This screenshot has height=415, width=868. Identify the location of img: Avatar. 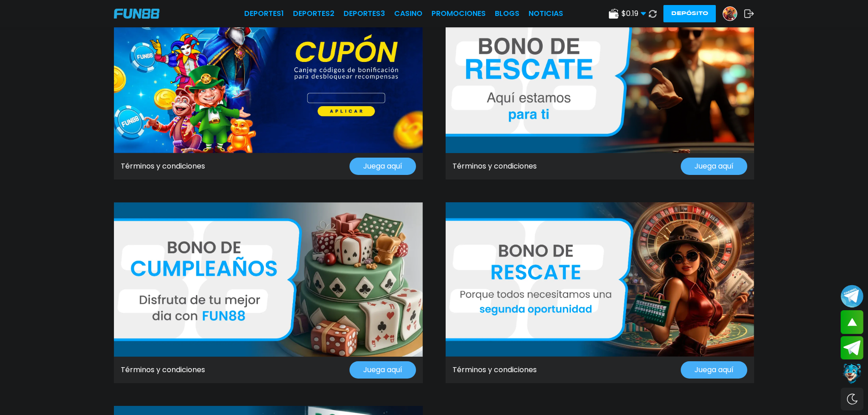
(730, 14).